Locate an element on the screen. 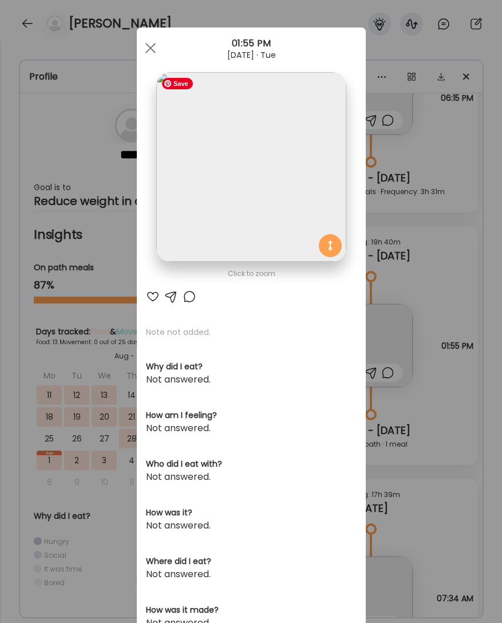  h3: How am I feeling? is located at coordinates (251, 415).